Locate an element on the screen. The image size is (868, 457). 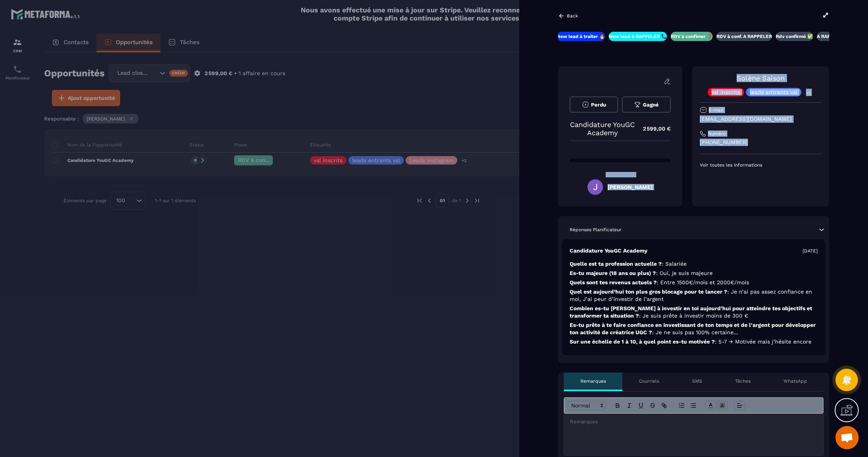
p: Courriels is located at coordinates (649, 381).